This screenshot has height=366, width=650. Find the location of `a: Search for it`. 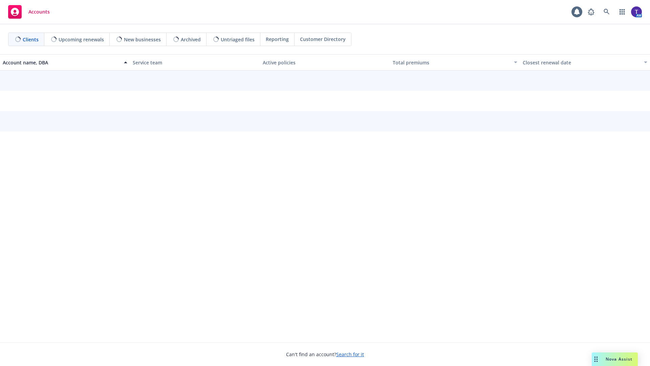

a: Search for it is located at coordinates (350, 354).